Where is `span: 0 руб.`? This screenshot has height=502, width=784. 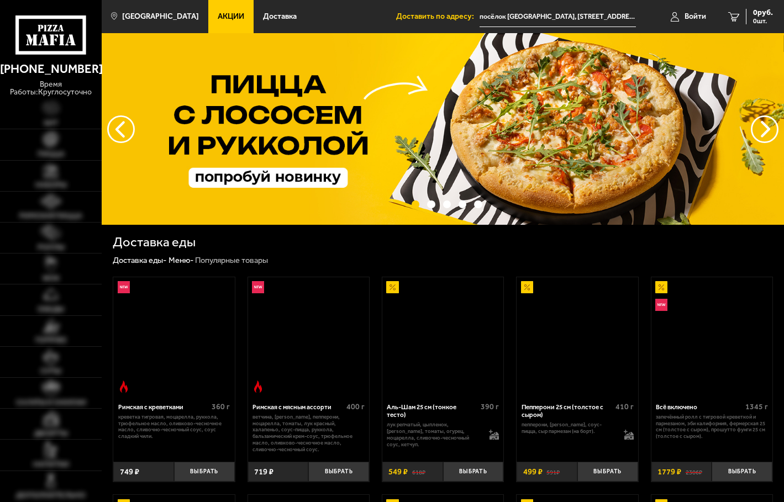
span: 0 руб. is located at coordinates (763, 13).